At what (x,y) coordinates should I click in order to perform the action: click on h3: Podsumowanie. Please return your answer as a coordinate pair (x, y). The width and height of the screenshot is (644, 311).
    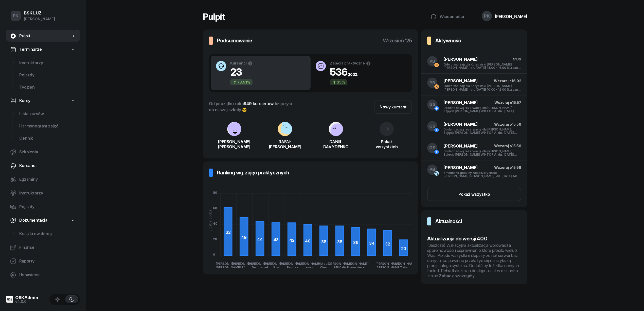
    Looking at the image, I should click on (234, 41).